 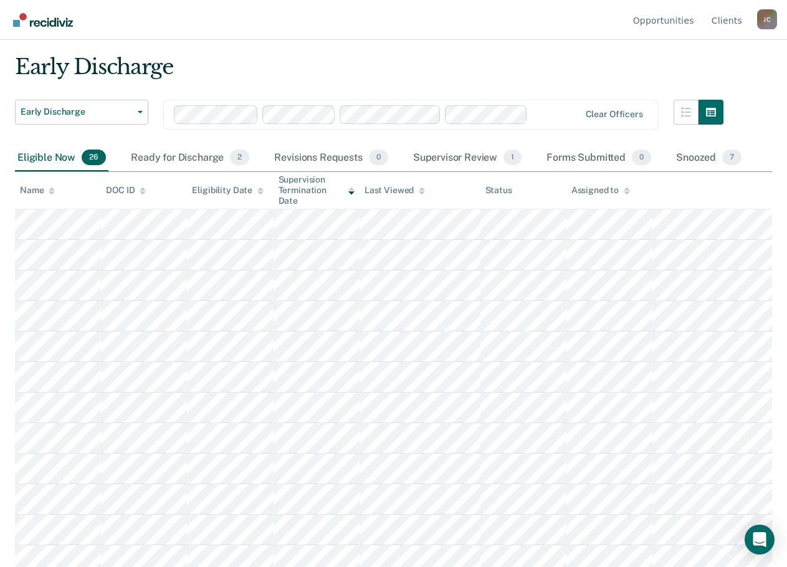 What do you see at coordinates (331, 158) in the screenshot?
I see `div: Revisions Requests0` at bounding box center [331, 158].